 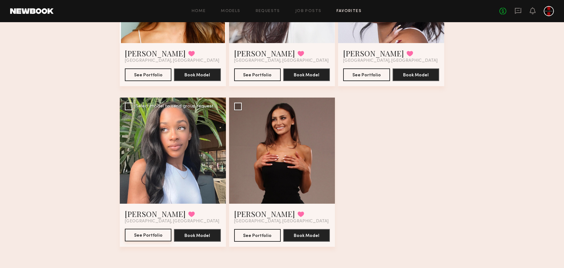 I want to click on a: Requests, so click(x=268, y=11).